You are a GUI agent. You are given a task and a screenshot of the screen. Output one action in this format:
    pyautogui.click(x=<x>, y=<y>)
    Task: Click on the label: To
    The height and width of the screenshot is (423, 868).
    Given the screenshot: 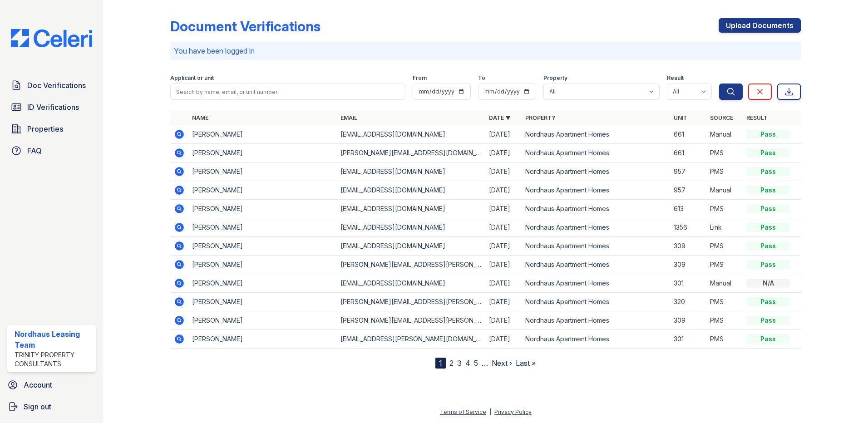 What is the action you would take?
    pyautogui.click(x=482, y=78)
    